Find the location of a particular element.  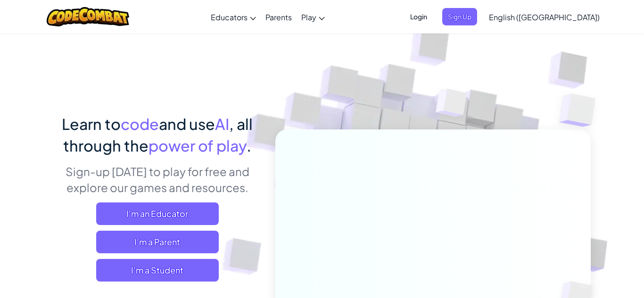

a: I'm an Educator is located at coordinates (157, 214).